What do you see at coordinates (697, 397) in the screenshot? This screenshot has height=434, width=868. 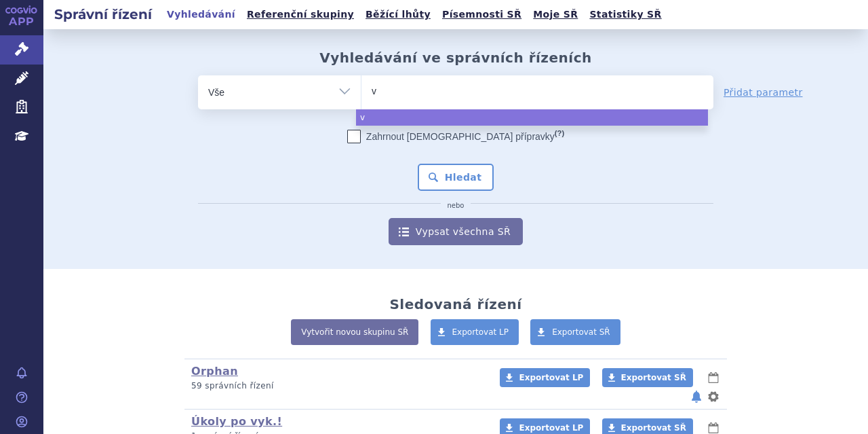 I see `button: notifikace` at bounding box center [697, 397].